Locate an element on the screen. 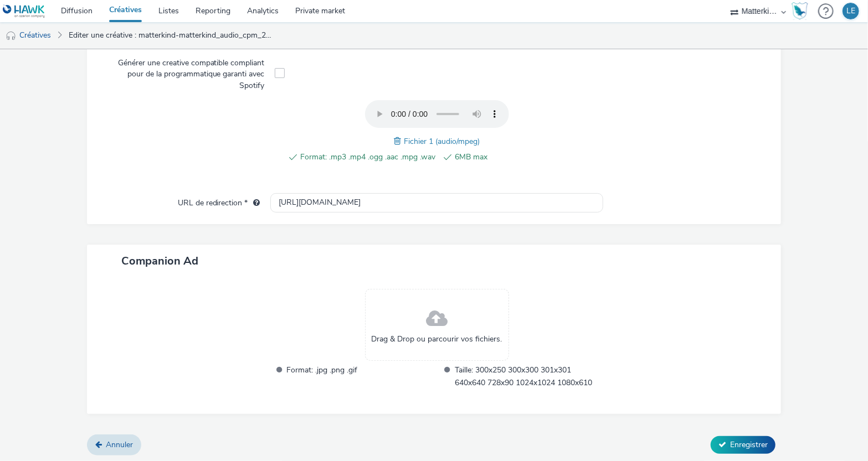 This screenshot has height=461, width=868. span: Taille: 300x250 300x300 301x301 640x640 728x90 1024x1024 1080x610 is located at coordinates (529, 376).